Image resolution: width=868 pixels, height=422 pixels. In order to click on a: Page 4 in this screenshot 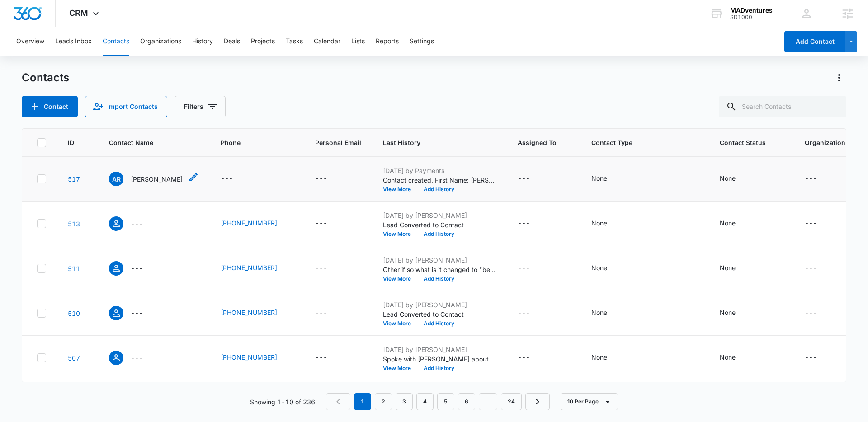, I will do `click(425, 401)`.